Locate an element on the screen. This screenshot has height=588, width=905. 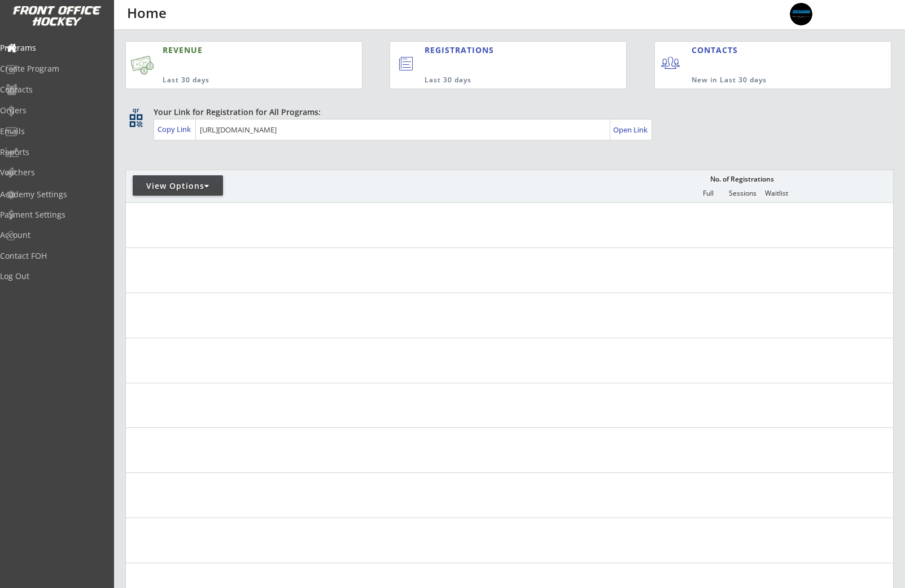
div: REVENUE is located at coordinates (235, 50).